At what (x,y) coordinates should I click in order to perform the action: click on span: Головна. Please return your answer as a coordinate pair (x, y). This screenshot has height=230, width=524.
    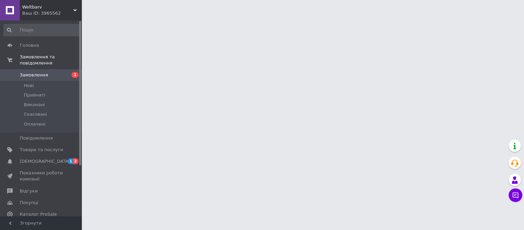
    Looking at the image, I should click on (29, 45).